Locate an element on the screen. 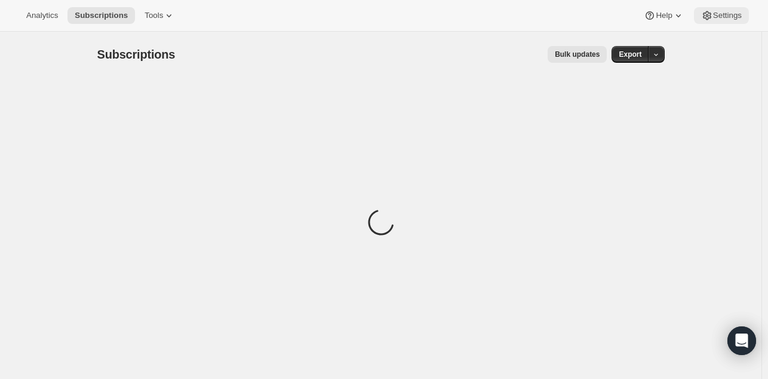 This screenshot has height=379, width=768. span: Help is located at coordinates (664, 16).